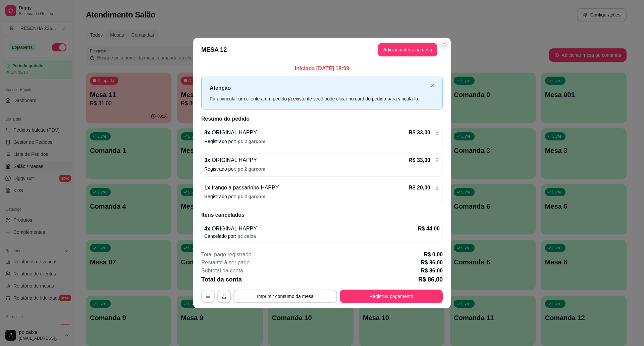 The width and height of the screenshot is (644, 346). What do you see at coordinates (432, 85) in the screenshot?
I see `span: close` at bounding box center [432, 85].